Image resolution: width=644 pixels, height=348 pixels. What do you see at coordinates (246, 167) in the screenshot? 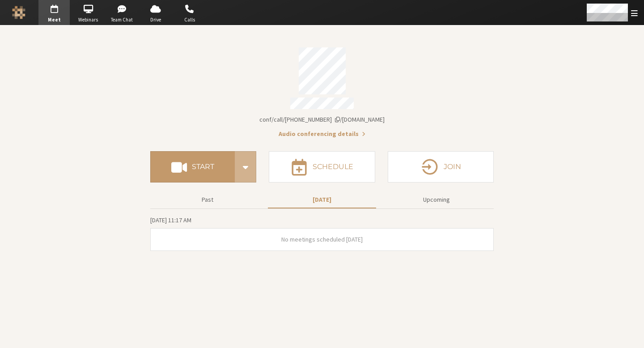
I see `div: Start conference options` at bounding box center [246, 167].